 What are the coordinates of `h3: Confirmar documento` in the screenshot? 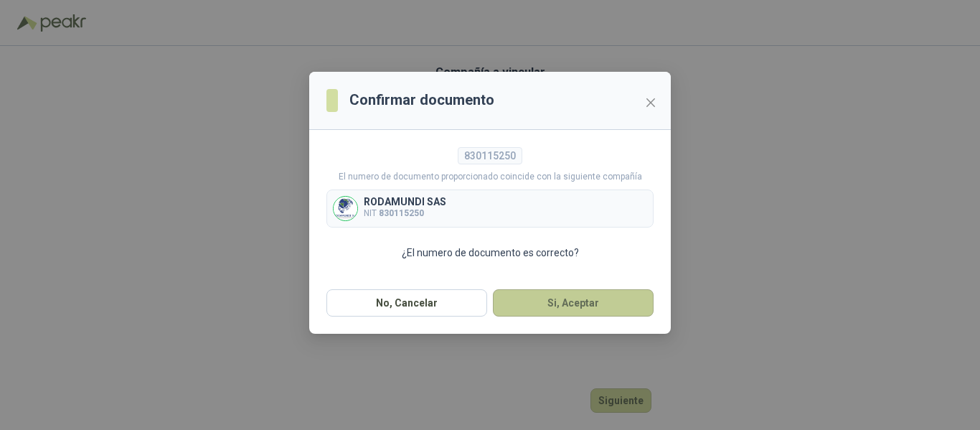 It's located at (422, 100).